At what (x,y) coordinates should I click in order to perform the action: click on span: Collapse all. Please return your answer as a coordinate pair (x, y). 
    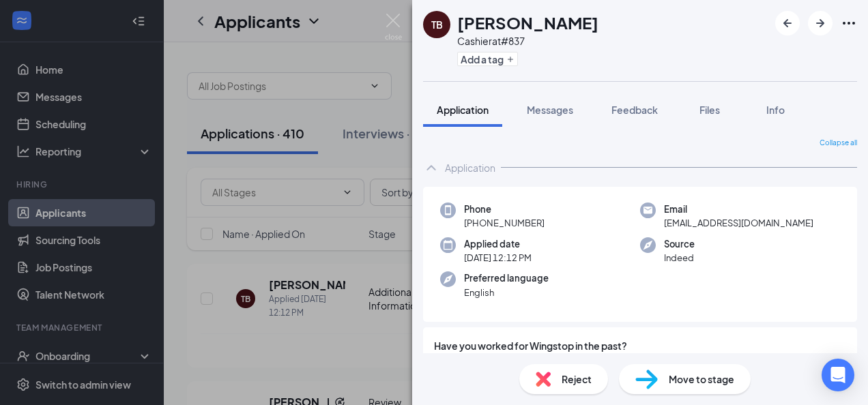
    Looking at the image, I should click on (837, 143).